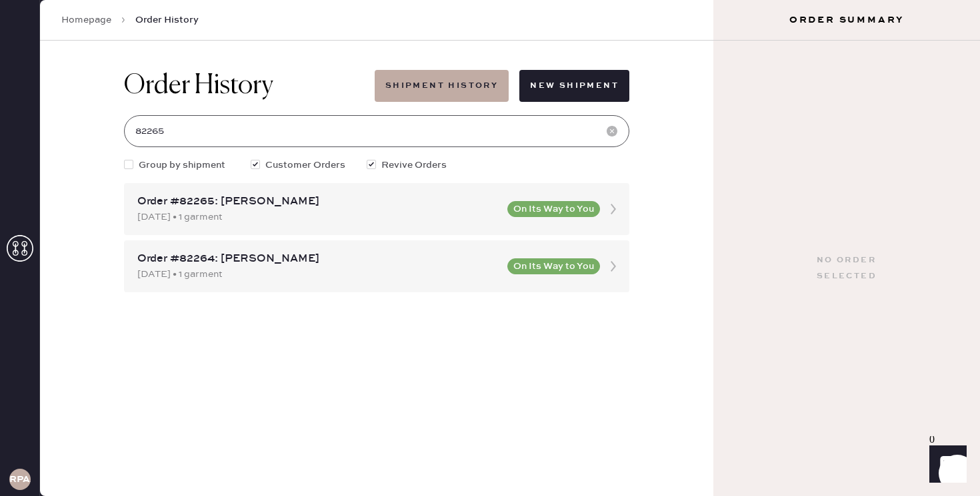  I want to click on h3: Order Summary, so click(847, 20).